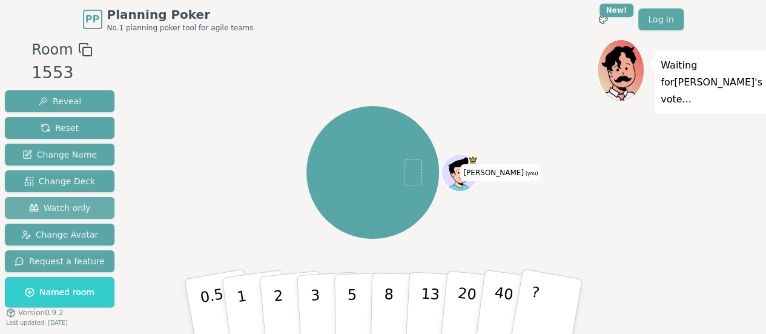 This screenshot has height=334, width=766. What do you see at coordinates (59, 154) in the screenshot?
I see `span: Change Name` at bounding box center [59, 154].